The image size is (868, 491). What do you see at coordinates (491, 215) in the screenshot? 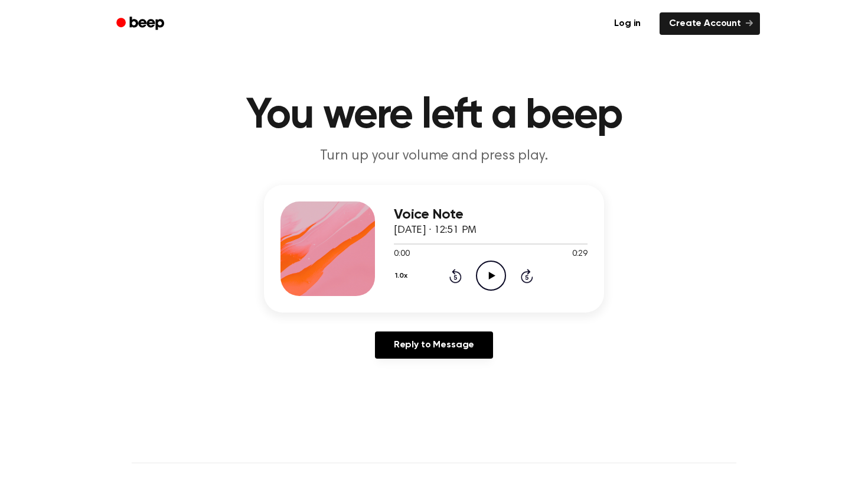
I see `h3: Voice Note` at bounding box center [491, 215].